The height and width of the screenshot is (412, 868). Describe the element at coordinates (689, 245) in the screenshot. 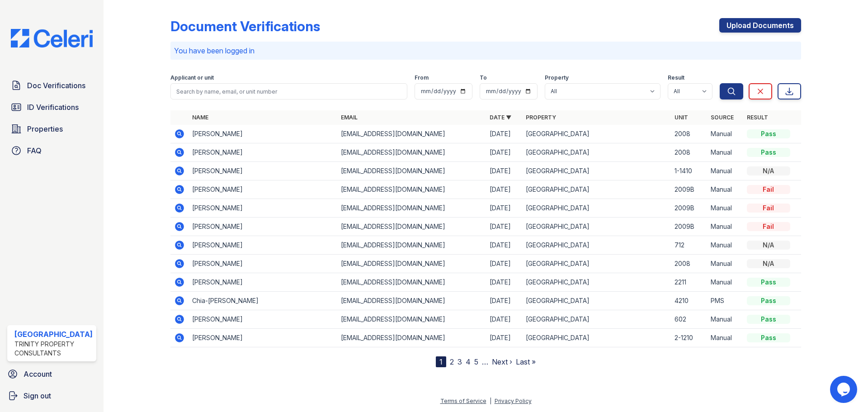

I see `td: 712` at that location.